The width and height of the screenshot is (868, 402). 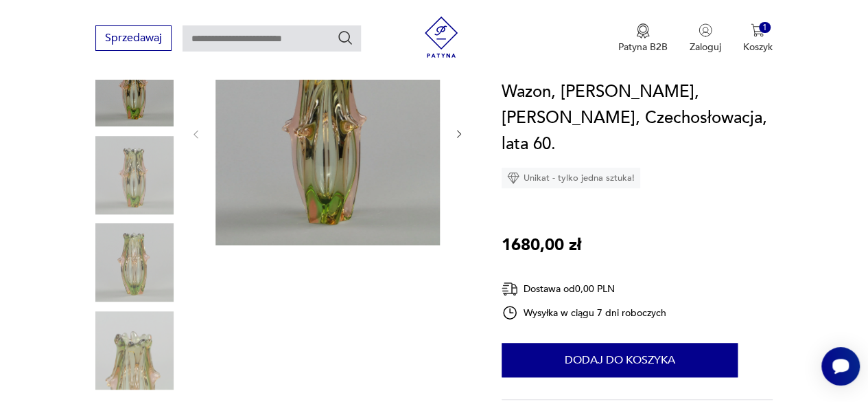 What do you see at coordinates (510, 288) in the screenshot?
I see `img: Ikona dostawy` at bounding box center [510, 288].